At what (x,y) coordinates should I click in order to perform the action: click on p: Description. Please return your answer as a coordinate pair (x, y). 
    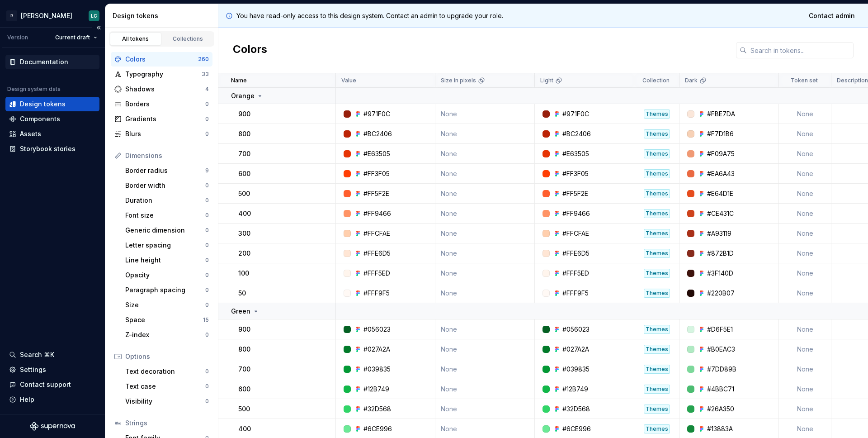
    Looking at the image, I should click on (852, 81).